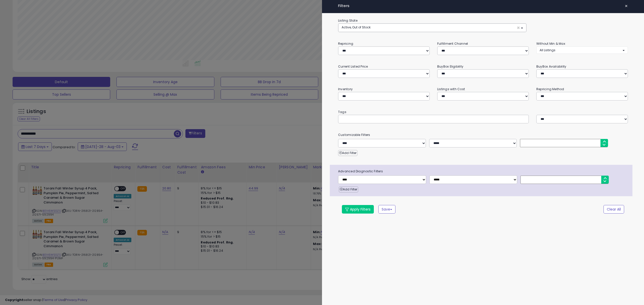 This screenshot has height=305, width=644. I want to click on small: Repricing, so click(346, 44).